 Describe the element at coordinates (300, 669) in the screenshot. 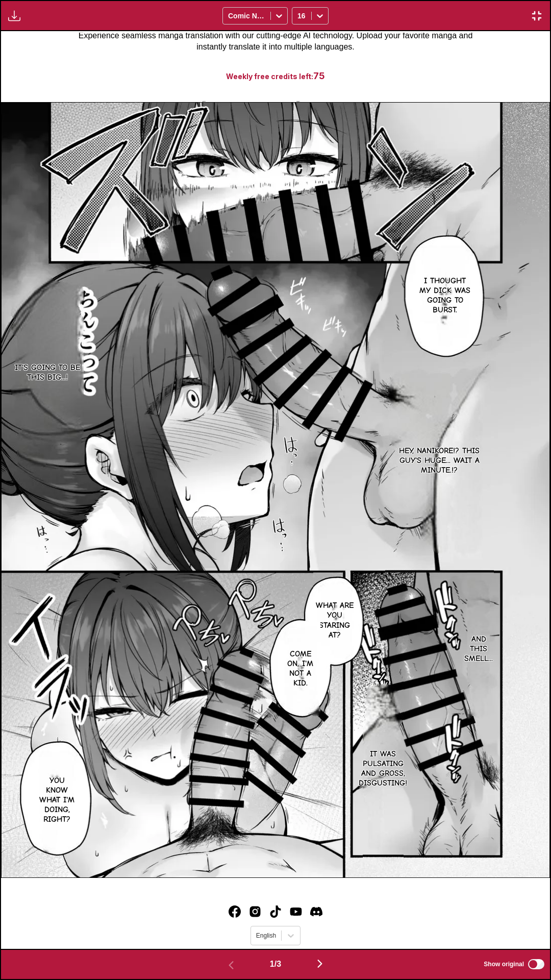

I see `p: Come on, I'm not a kid.` at that location.